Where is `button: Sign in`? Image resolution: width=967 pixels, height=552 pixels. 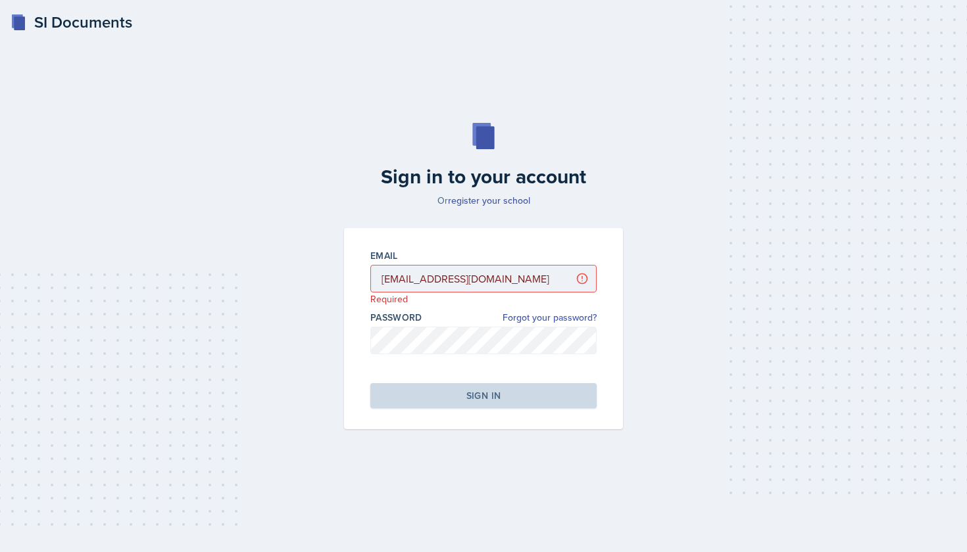
button: Sign in is located at coordinates (483, 396).